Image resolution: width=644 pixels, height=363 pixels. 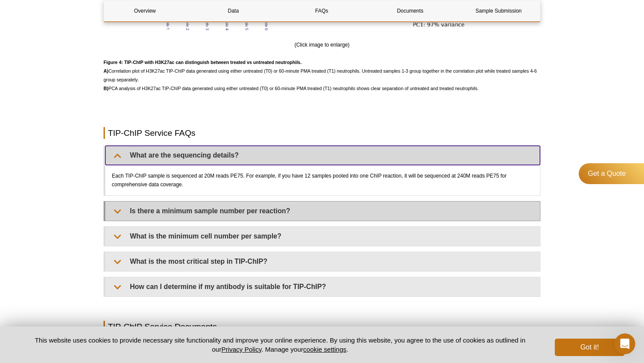 What do you see at coordinates (322, 261) in the screenshot?
I see `summary: What is the most critical step in TIP-ChIP?` at bounding box center [322, 261].